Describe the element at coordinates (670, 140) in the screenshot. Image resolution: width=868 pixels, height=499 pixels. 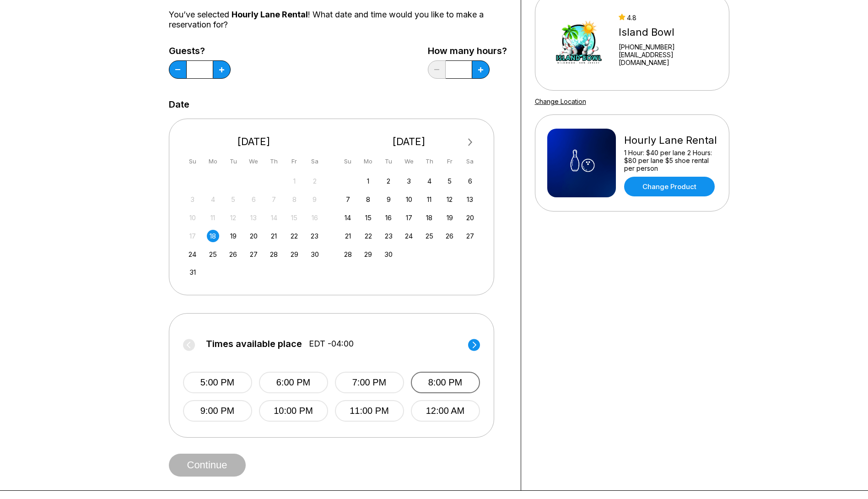
I see `div: Hourly Lane Rental` at that location.